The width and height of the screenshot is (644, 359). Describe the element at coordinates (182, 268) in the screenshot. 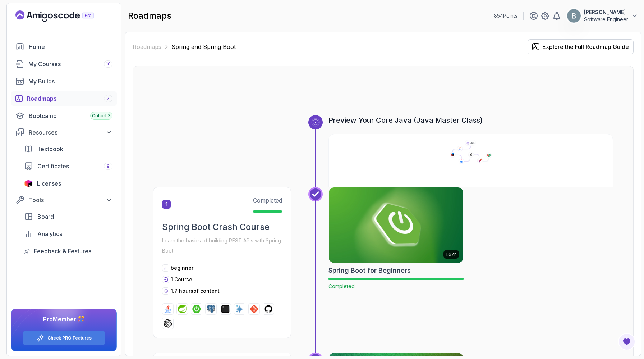

I see `p: beginner` at that location.